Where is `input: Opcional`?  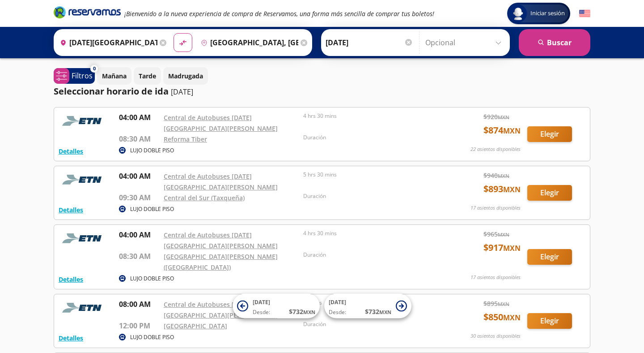 input: Opcional is located at coordinates (465, 42).